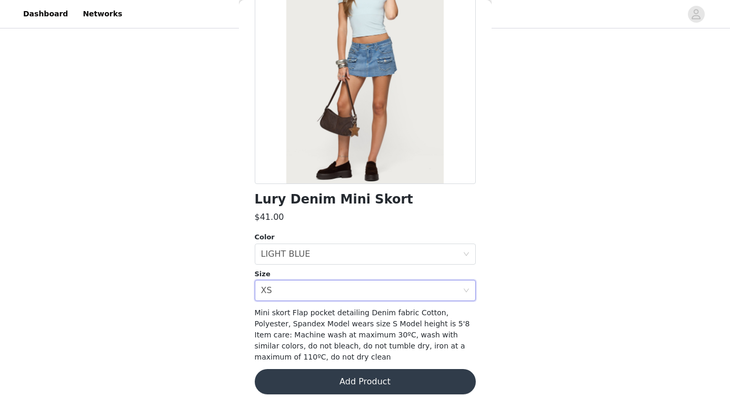 This screenshot has width=730, height=407. I want to click on h1: Lury Denim Mini Skort, so click(334, 199).